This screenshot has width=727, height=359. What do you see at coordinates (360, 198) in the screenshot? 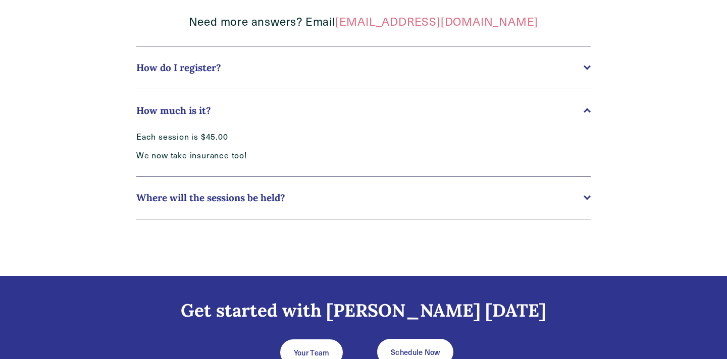
I see `span: Where will the sessions be held?` at bounding box center [360, 198].